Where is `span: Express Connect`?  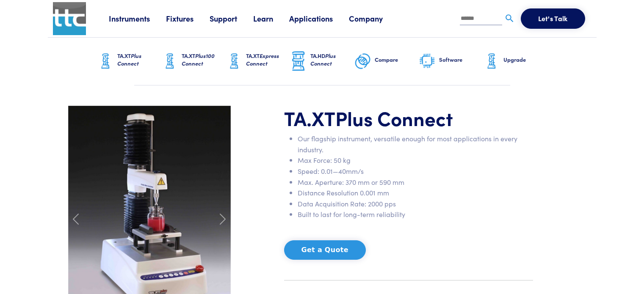
span: Express Connect is located at coordinates (263, 59).